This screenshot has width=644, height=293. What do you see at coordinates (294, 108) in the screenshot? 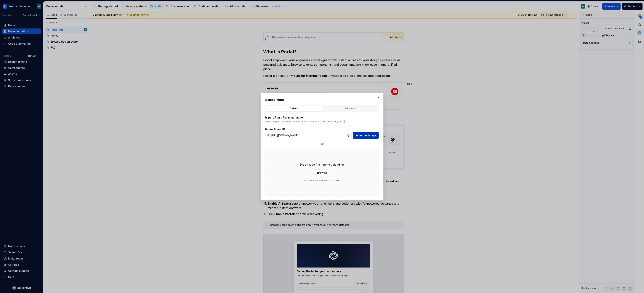
I see `div: Default` at bounding box center [294, 108].